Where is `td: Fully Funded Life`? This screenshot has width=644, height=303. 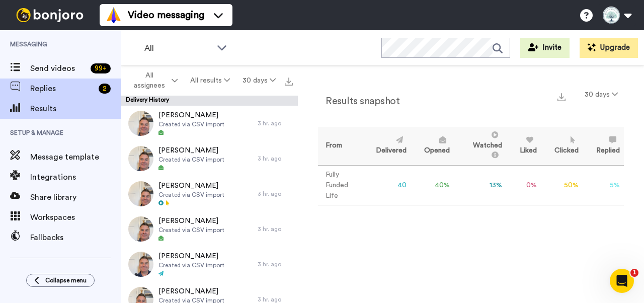
td: Fully Funded Life is located at coordinates (340, 185).